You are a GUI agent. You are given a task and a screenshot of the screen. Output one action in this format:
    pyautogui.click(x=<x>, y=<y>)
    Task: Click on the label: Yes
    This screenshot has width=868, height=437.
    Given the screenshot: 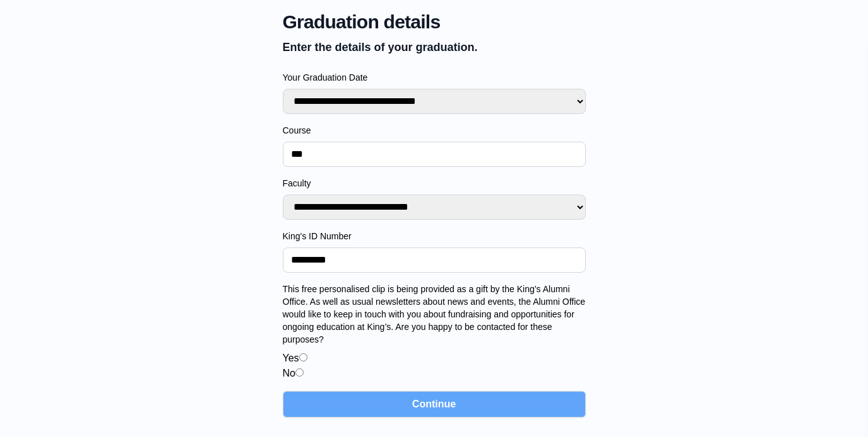 What is the action you would take?
    pyautogui.click(x=291, y=358)
    